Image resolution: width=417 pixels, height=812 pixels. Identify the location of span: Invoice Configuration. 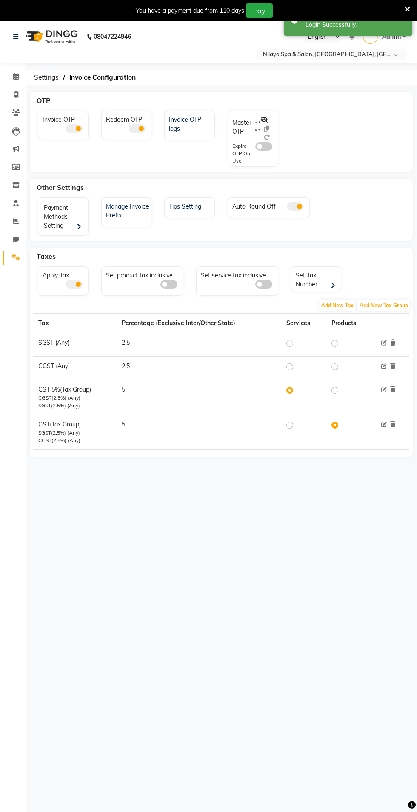
(103, 77).